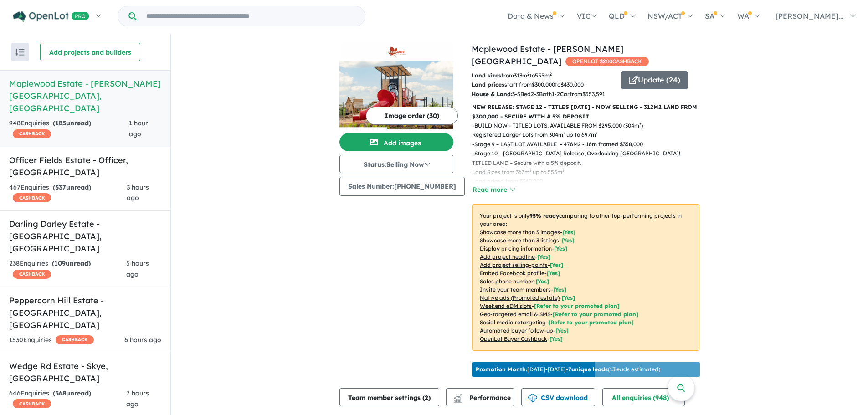  What do you see at coordinates (397, 142) in the screenshot?
I see `button: Add images` at bounding box center [397, 142].